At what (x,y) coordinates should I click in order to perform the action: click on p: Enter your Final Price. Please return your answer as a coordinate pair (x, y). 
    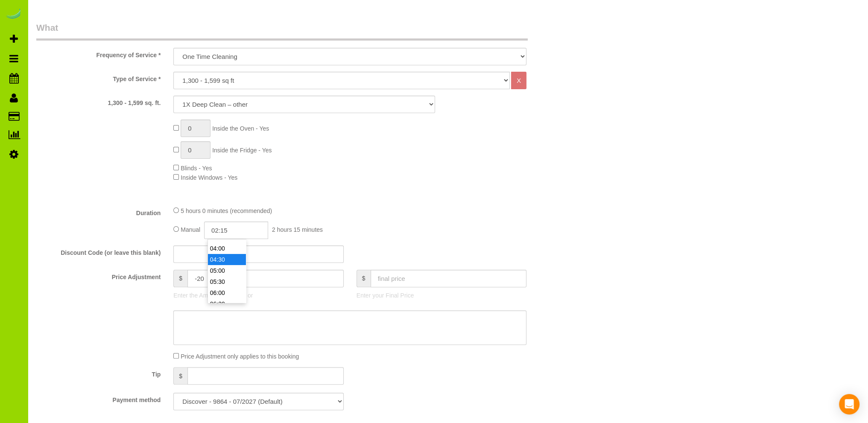
    Looking at the image, I should click on (441, 296).